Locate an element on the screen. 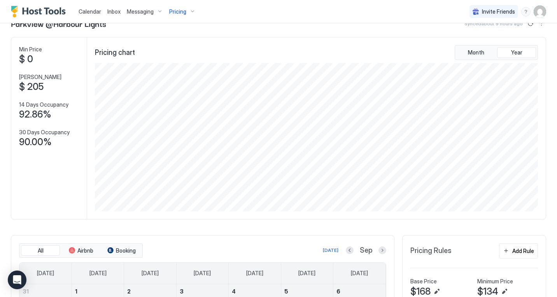 The image size is (557, 297). button: More options is located at coordinates (542, 23).